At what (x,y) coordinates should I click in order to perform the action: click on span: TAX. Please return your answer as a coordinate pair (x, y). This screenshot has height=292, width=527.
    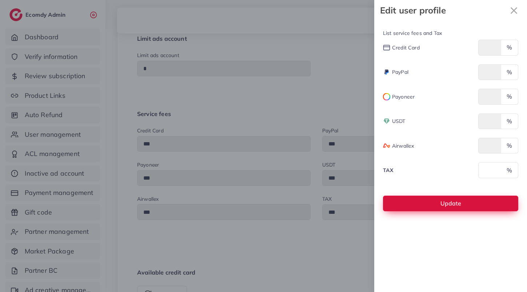
    Looking at the image, I should click on (388, 170).